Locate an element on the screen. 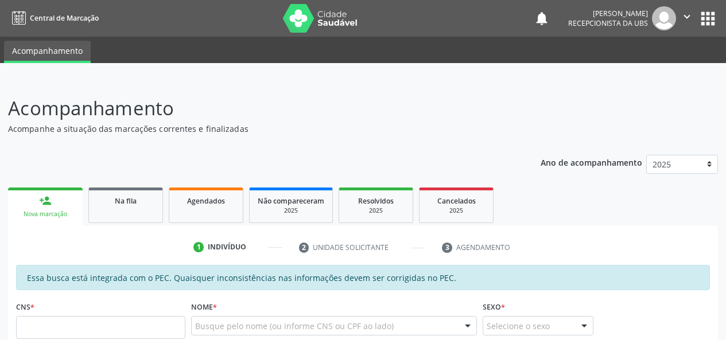 The height and width of the screenshot is (340, 726). p: Acompanhamento is located at coordinates (257, 109).